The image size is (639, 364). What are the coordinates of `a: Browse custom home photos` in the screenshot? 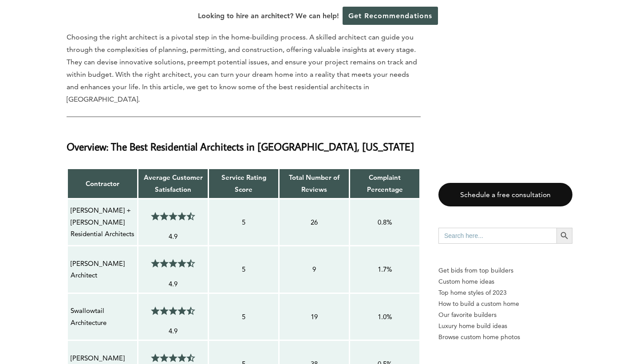 It's located at (506, 337).